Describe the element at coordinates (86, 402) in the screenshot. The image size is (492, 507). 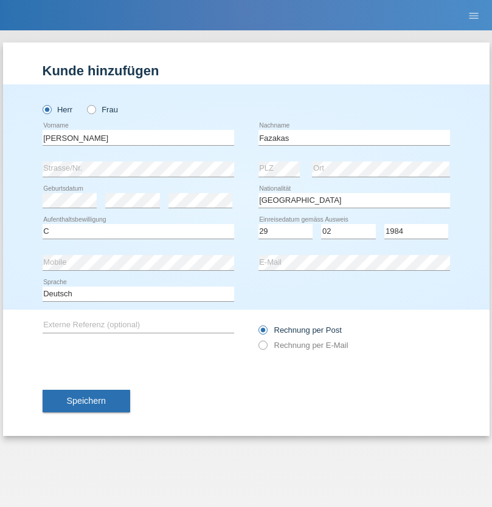
I see `button: Speichern` at that location.